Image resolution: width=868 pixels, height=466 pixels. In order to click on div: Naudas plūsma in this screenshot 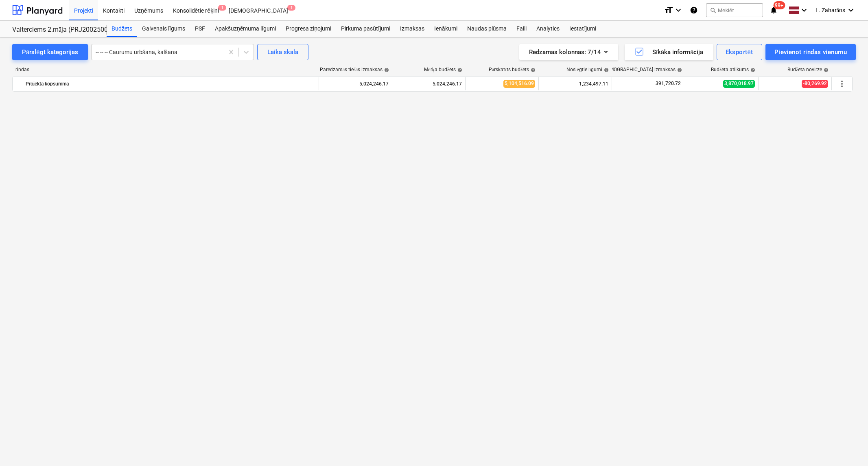, I will do `click(487, 29)`.